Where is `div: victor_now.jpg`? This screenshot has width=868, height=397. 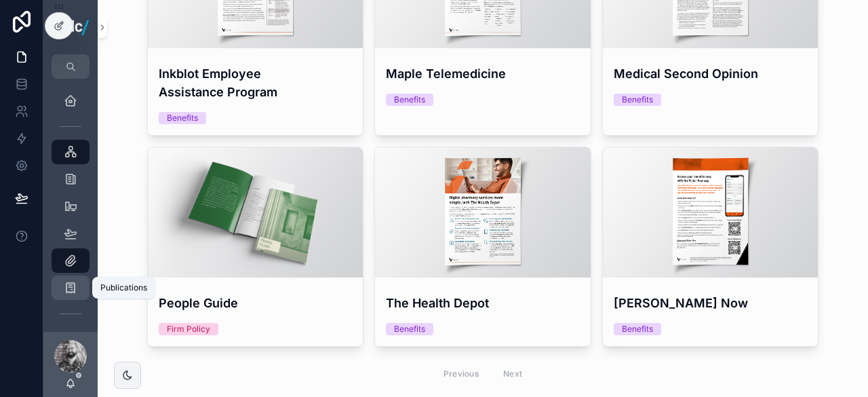 div: victor_now.jpg is located at coordinates (711, 213).